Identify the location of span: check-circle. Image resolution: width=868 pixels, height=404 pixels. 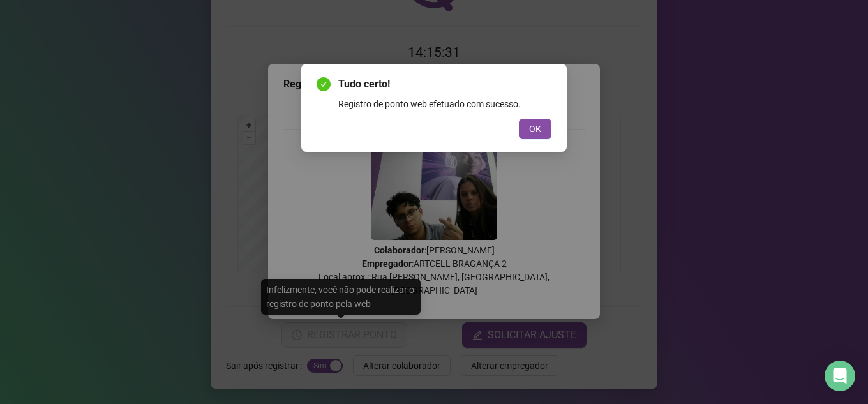
(324, 84).